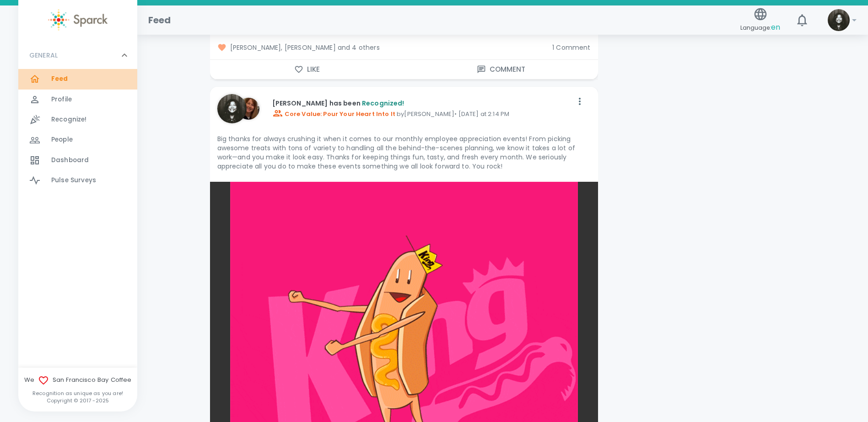 Image resolution: width=868 pixels, height=422 pixels. What do you see at coordinates (74, 181) in the screenshot?
I see `span: Pulse Surveys` at bounding box center [74, 181].